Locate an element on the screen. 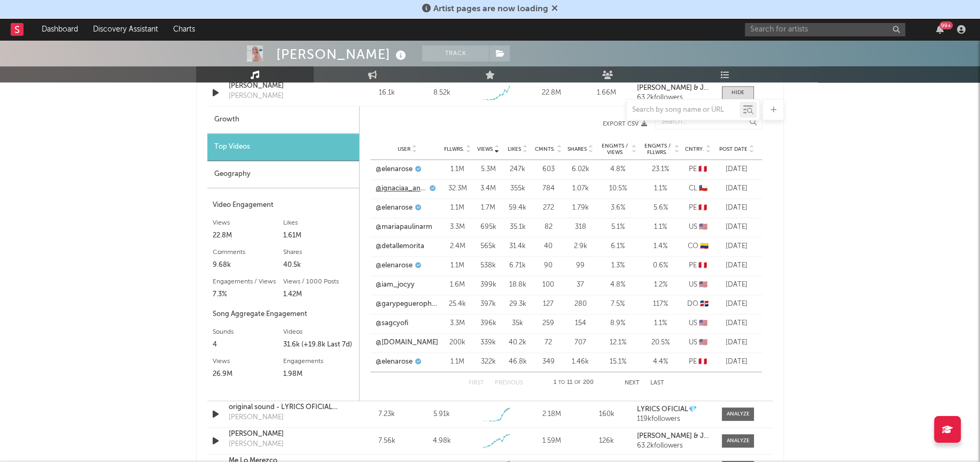  div: 4.8 % is located at coordinates (617, 285).